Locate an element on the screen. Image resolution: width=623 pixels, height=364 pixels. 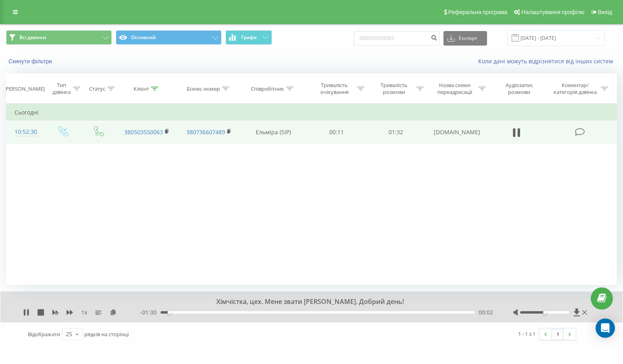
div: 1 - 1 з 1 is located at coordinates (527, 334).